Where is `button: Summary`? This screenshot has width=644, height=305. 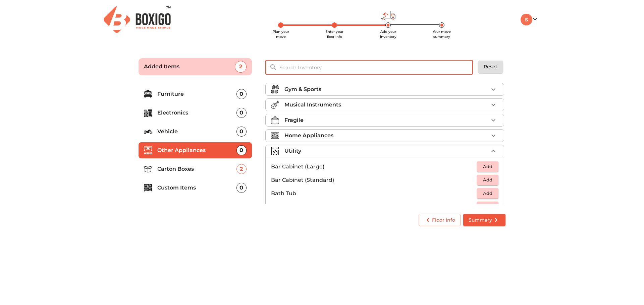 button: Summary is located at coordinates (484, 220).